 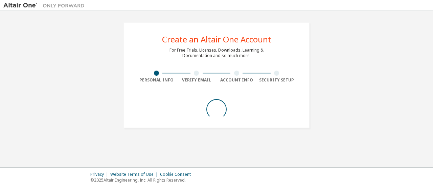 What do you see at coordinates (277, 80) in the screenshot?
I see `div: Security Setup` at bounding box center [277, 80].